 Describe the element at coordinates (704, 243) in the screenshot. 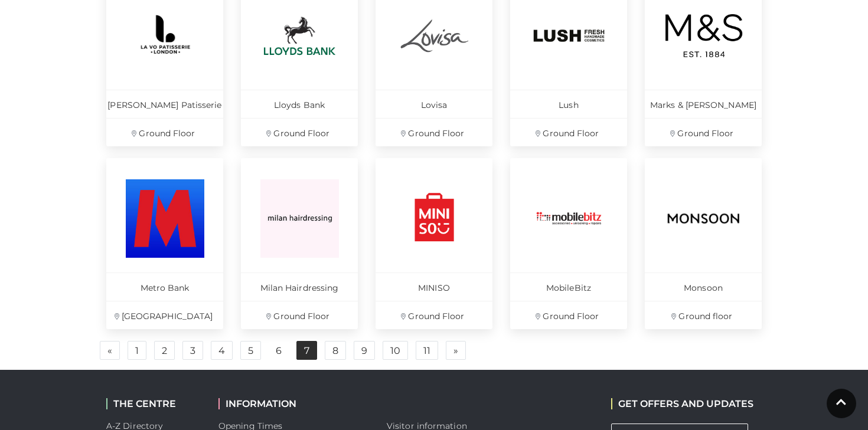

I see `a: Monsoon Ground floor` at that location.